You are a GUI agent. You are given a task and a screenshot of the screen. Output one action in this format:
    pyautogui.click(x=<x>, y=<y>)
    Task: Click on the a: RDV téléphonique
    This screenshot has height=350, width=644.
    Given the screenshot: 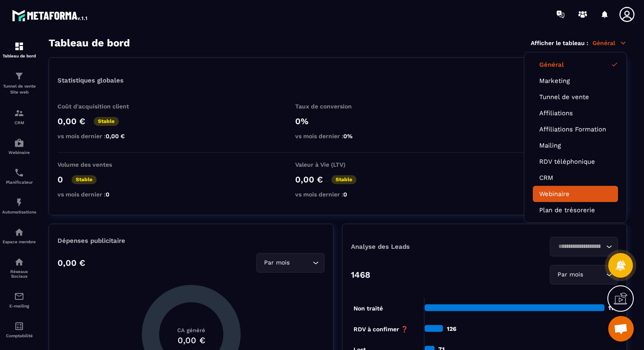 What is the action you would take?
    pyautogui.click(x=575, y=162)
    